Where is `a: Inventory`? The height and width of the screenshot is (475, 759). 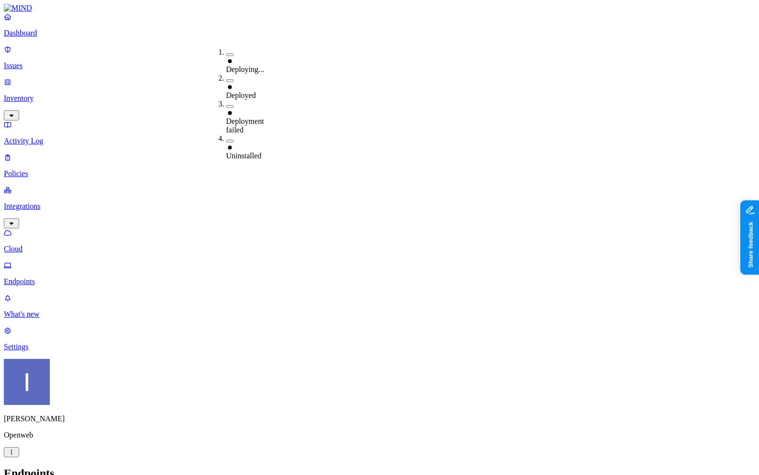
a: Inventory is located at coordinates (380, 98).